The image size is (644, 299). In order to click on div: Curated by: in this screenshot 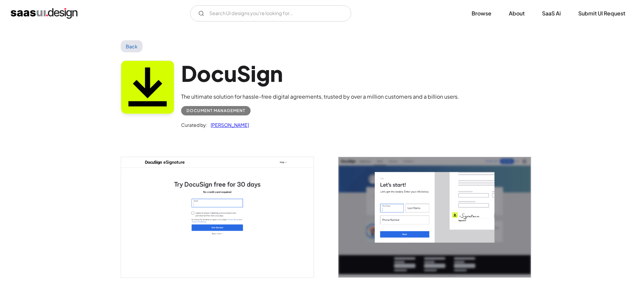, I will do `click(194, 125)`.